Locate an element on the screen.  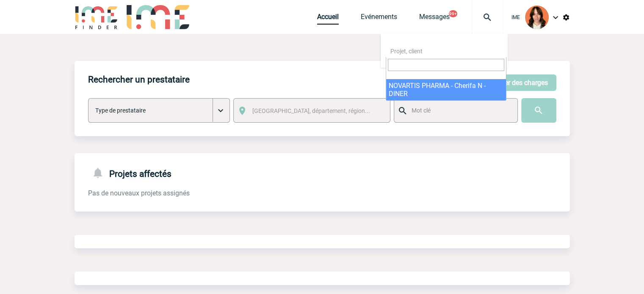
span: Pas de nouveaux projets assignés is located at coordinates (139, 193).